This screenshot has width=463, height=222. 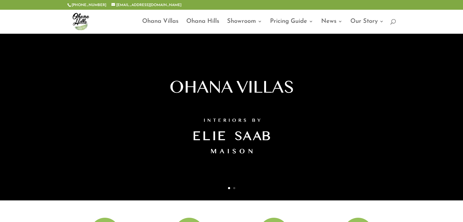 I want to click on a: Ohana Villas, so click(x=160, y=26).